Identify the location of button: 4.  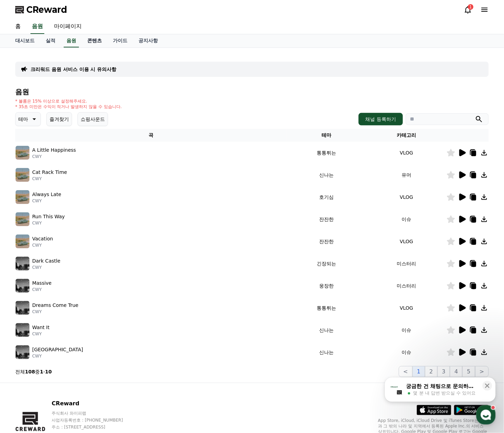
(456, 372).